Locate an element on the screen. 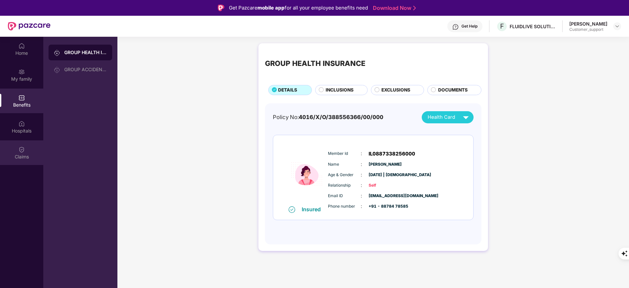 This screenshot has width=629, height=288. span: Name is located at coordinates (344, 164).